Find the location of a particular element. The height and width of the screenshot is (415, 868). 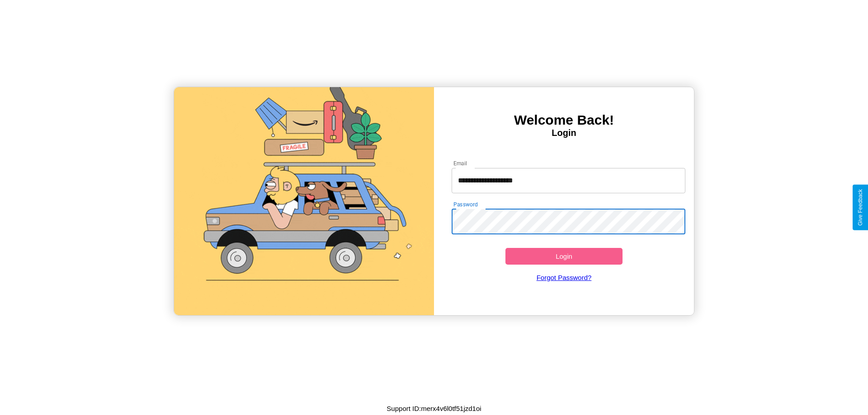

img: gif is located at coordinates (304, 201).